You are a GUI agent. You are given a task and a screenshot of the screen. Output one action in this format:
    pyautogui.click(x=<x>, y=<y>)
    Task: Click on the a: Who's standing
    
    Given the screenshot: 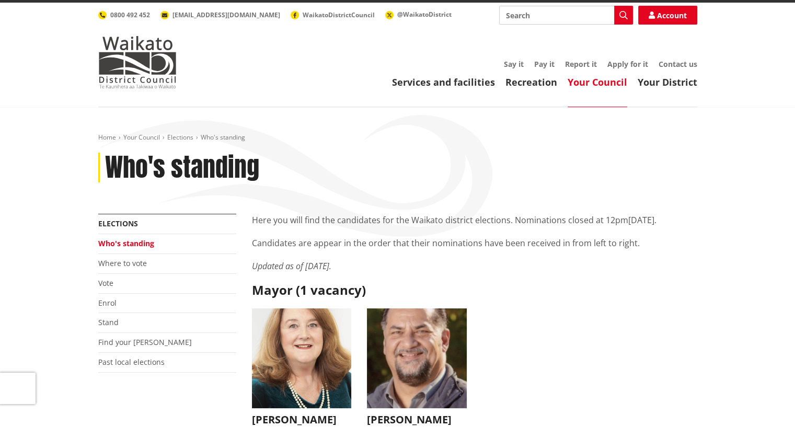 What is the action you would take?
    pyautogui.click(x=126, y=243)
    